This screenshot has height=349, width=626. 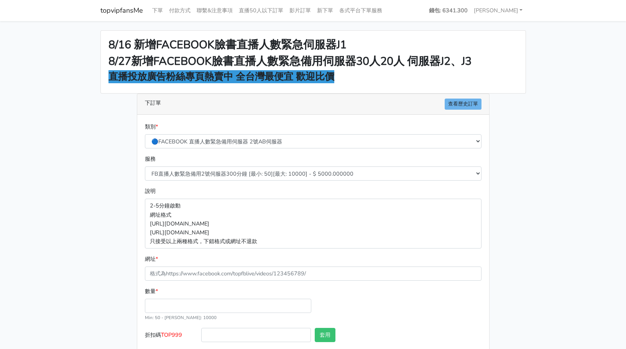 I want to click on div: 下訂單, so click(x=313, y=104).